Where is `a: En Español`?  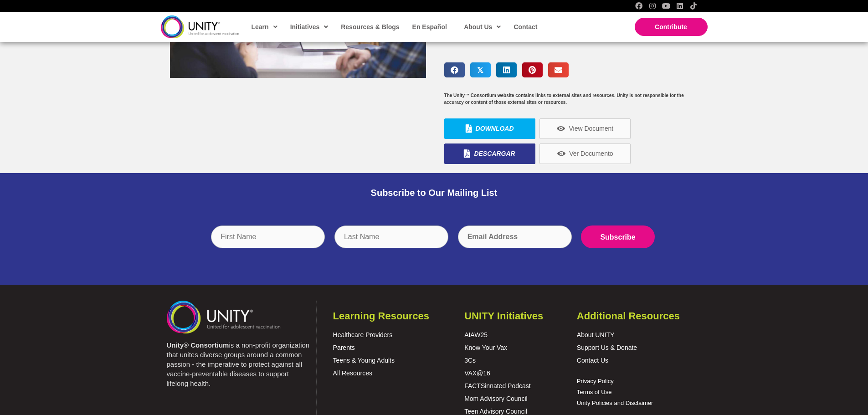 a: En Español is located at coordinates (429, 27).